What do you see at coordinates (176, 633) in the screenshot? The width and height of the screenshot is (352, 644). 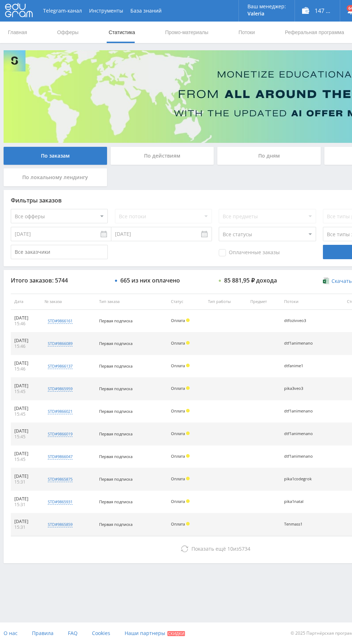 I see `span: Скидки` at bounding box center [176, 633].